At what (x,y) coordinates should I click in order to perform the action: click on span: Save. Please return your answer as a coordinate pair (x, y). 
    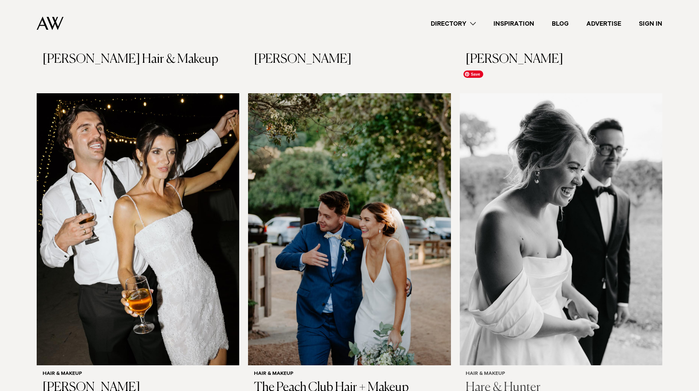
    Looking at the image, I should click on (474, 74).